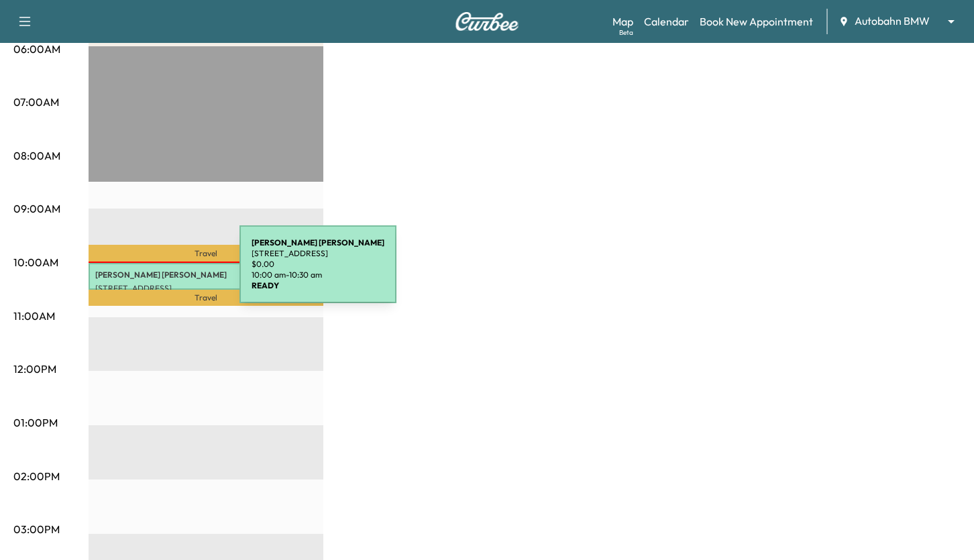  Describe the element at coordinates (37, 155) in the screenshot. I see `p: 08:00AM` at that location.